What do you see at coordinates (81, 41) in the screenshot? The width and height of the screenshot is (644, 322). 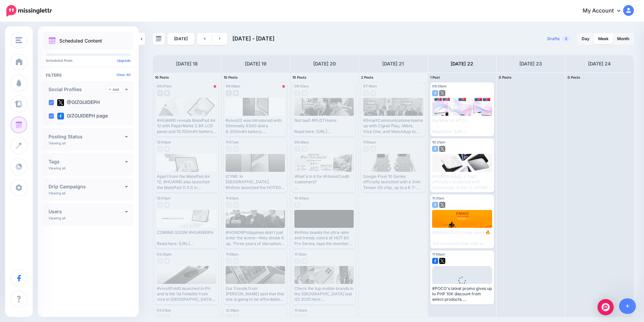 I see `p: Scheduled Content` at bounding box center [81, 41].